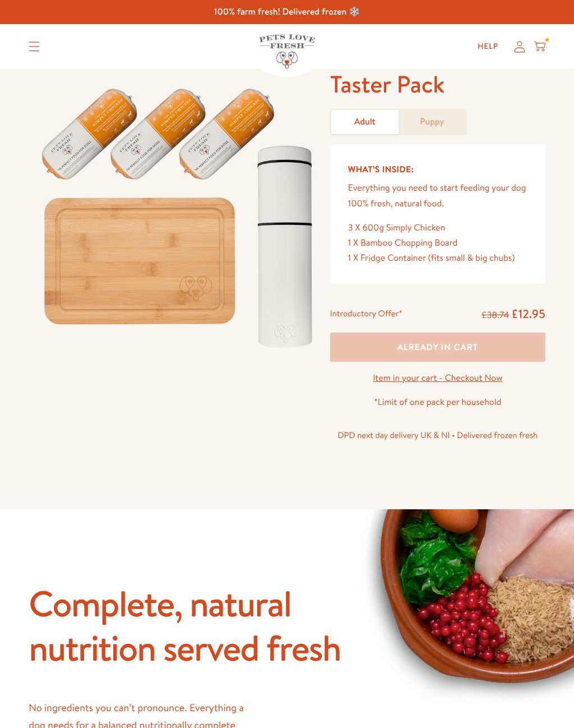 This screenshot has height=728, width=574. I want to click on div: 1 X Fridge Container (fits small & big chubs), so click(438, 258).